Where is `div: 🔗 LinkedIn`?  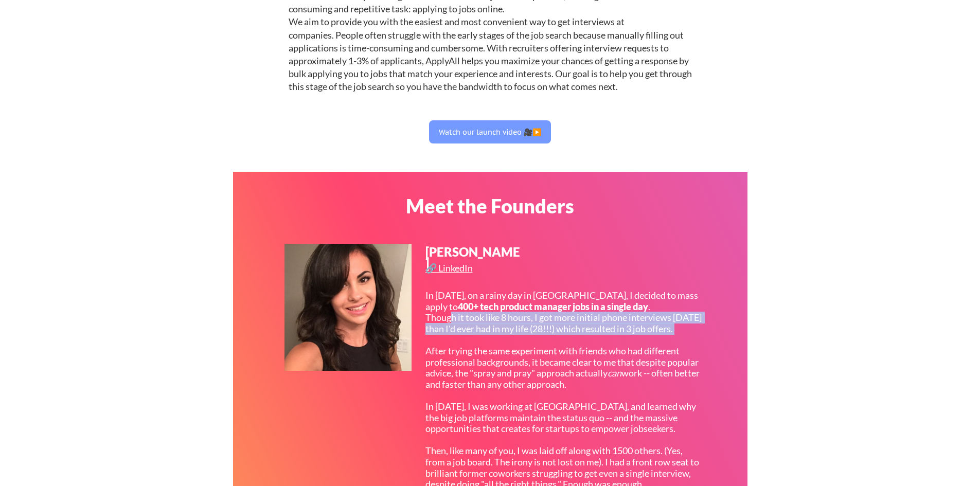 div: 🔗 LinkedIn is located at coordinates (450, 268).